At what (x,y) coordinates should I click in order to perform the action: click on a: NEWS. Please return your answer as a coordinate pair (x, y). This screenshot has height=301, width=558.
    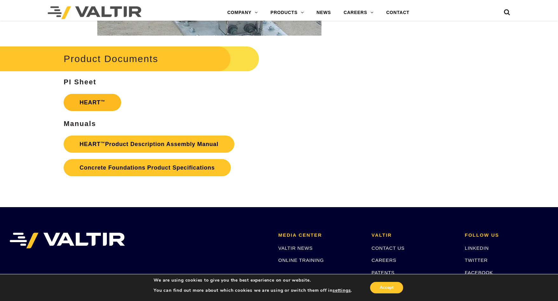
    Looking at the image, I should click on (324, 13).